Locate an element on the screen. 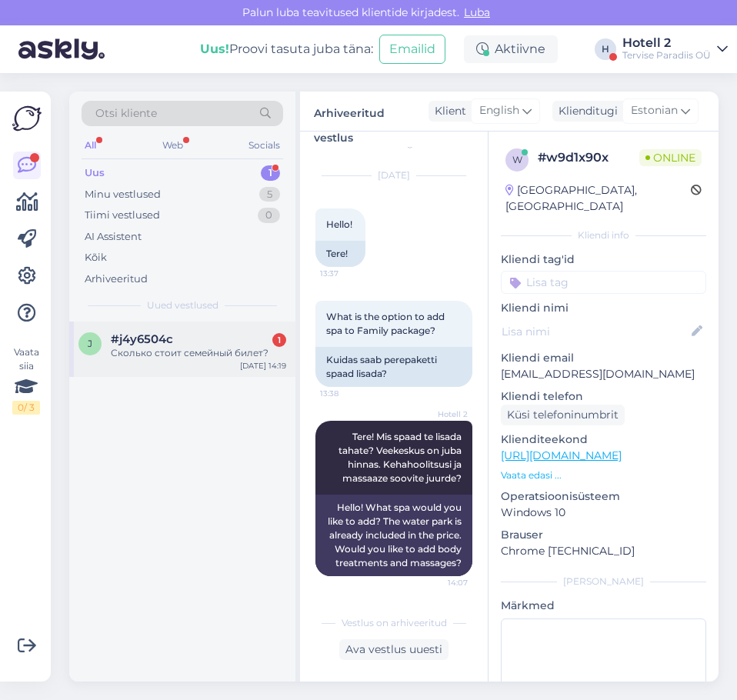  span: 14:07 is located at coordinates (439, 582).